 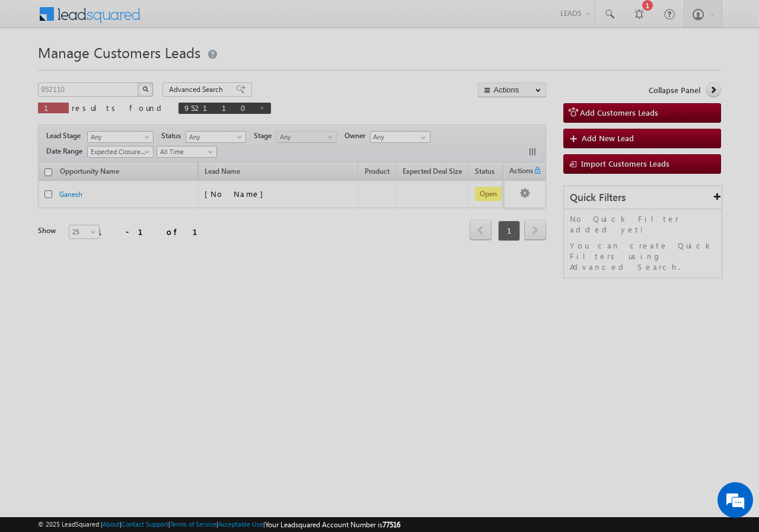 I want to click on span: Your Leadsquared Account Number is, so click(x=333, y=524).